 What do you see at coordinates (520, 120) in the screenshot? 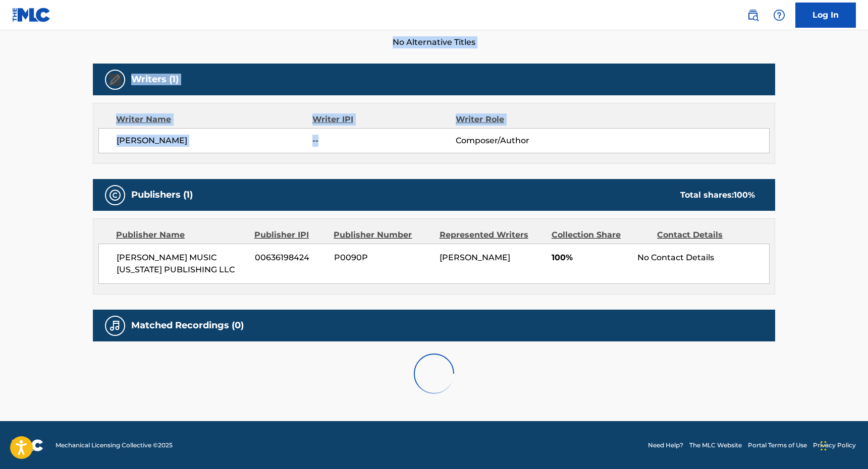
I see `div: Writer Role` at bounding box center [520, 120].